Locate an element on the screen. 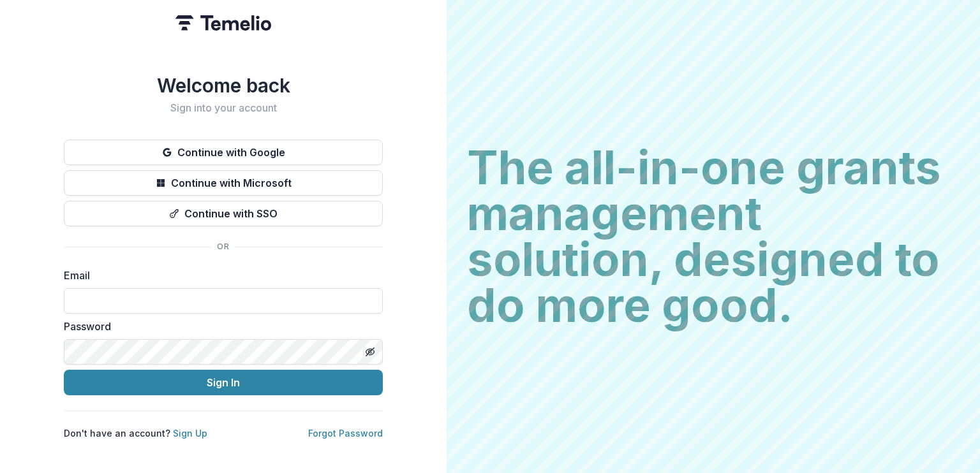  p: Don't have an account? is located at coordinates (135, 433).